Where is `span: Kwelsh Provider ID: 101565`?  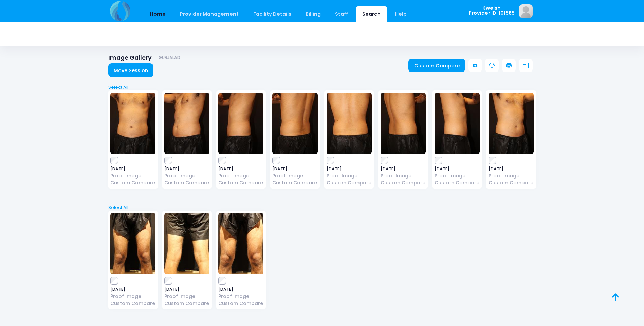 span: Kwelsh Provider ID: 101565 is located at coordinates (492, 11).